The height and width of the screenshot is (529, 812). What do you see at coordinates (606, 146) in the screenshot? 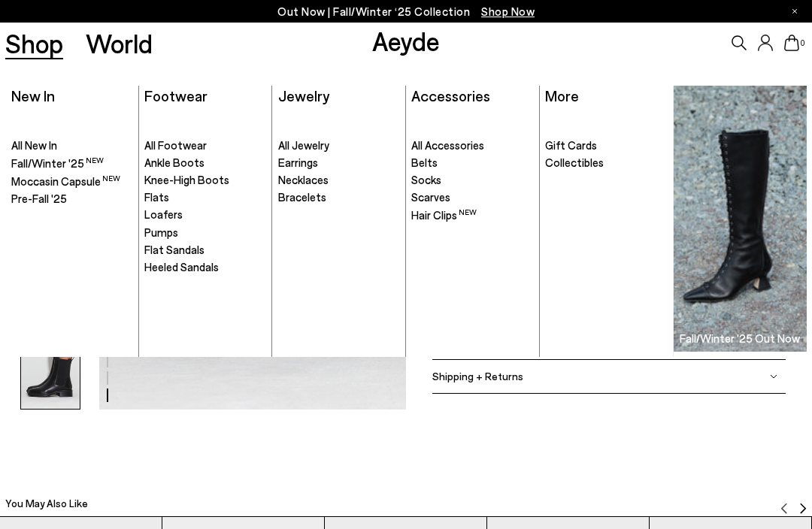
I see `a: Gift Cards` at bounding box center [606, 146].